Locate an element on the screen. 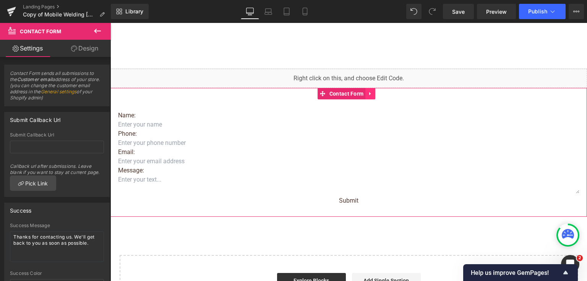 The height and width of the screenshot is (281, 587). button: Redo is located at coordinates (432, 11).